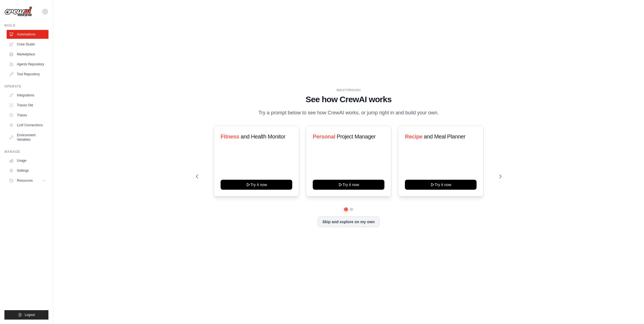 This screenshot has height=324, width=644. What do you see at coordinates (27, 74) in the screenshot?
I see `a: Tool Repository` at bounding box center [27, 74].